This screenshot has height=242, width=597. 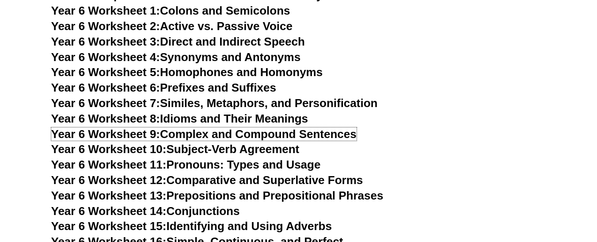 I want to click on a: Year 6 Worksheet 4:Synonyms and Antonyms, so click(x=176, y=57).